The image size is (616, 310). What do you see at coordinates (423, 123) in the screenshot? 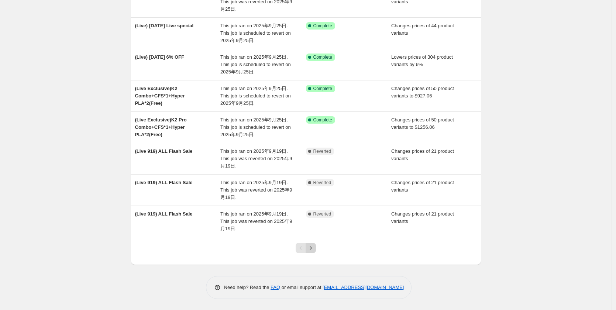
I see `span: Changes prices of 50 product variants to $1256.06` at bounding box center [423, 123].